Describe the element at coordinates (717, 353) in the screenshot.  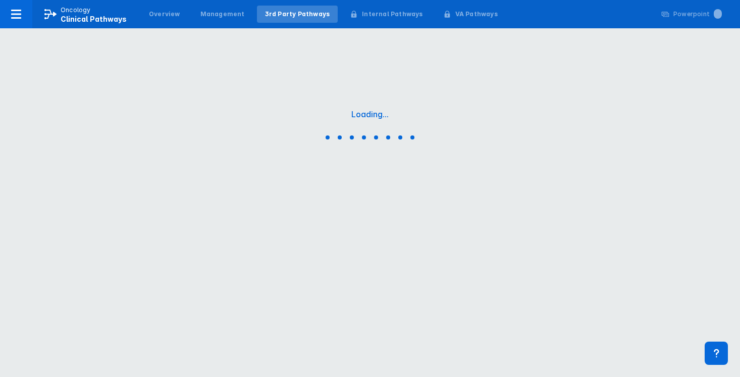
I see `div: Contact Support` at that location.